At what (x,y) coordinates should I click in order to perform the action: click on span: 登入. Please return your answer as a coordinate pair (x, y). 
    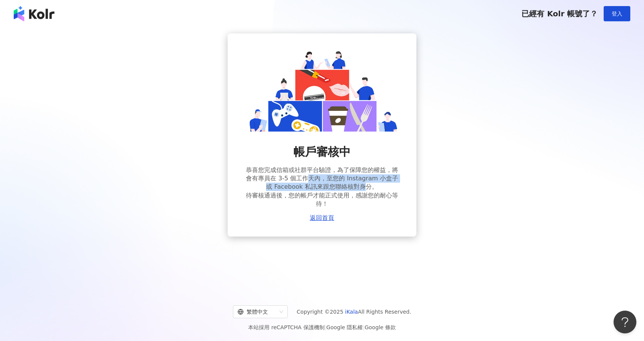
    Looking at the image, I should click on (617, 14).